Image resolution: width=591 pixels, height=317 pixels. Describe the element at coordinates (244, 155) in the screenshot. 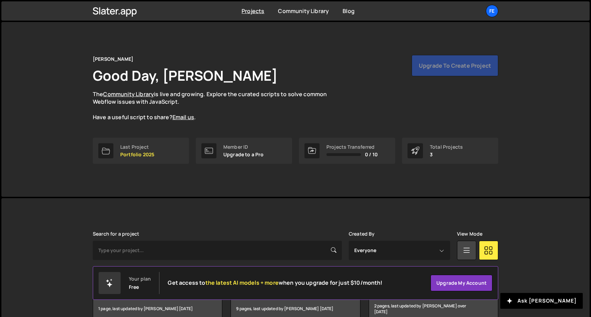

I see `p: Upgrade to a Pro` at that location.